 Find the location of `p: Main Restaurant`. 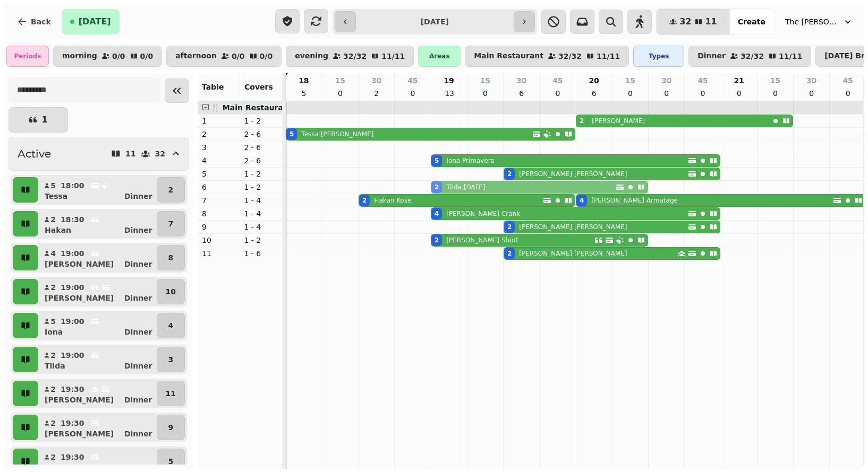

p: Main Restaurant is located at coordinates (508, 57).